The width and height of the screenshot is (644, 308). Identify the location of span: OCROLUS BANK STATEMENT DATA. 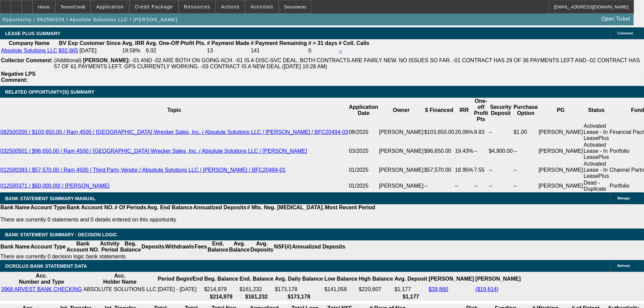
(46, 266).